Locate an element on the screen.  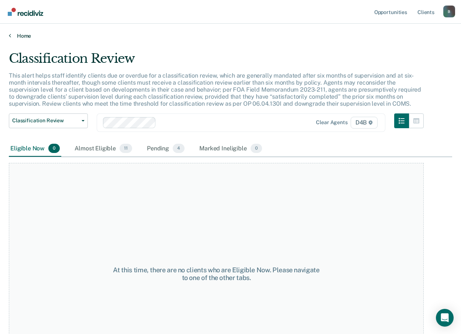
button: Profile dropdown button is located at coordinates (449, 11).